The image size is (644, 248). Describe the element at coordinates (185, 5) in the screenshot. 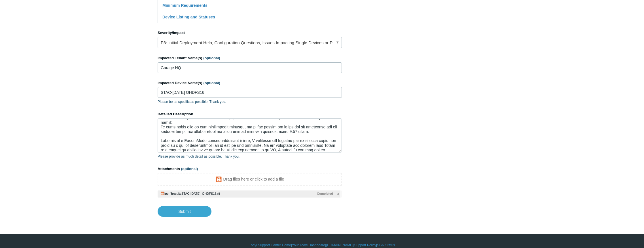

I see `a: Minimum Requirements` at that location.